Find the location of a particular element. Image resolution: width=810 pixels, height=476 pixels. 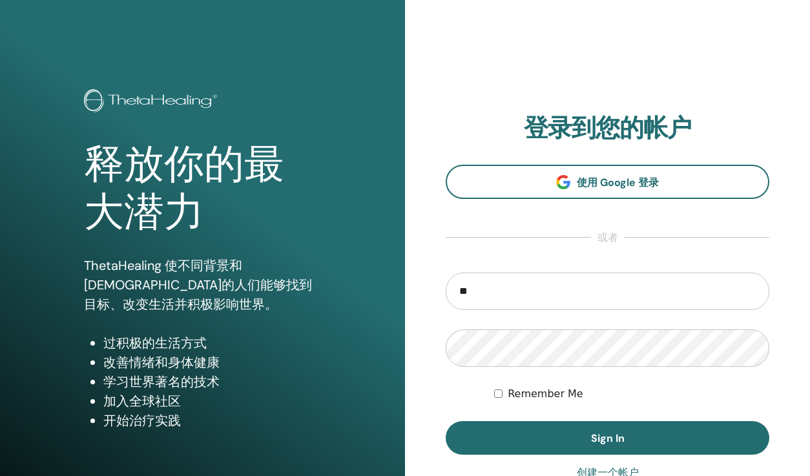

li: 加入全球社区 is located at coordinates (212, 401).